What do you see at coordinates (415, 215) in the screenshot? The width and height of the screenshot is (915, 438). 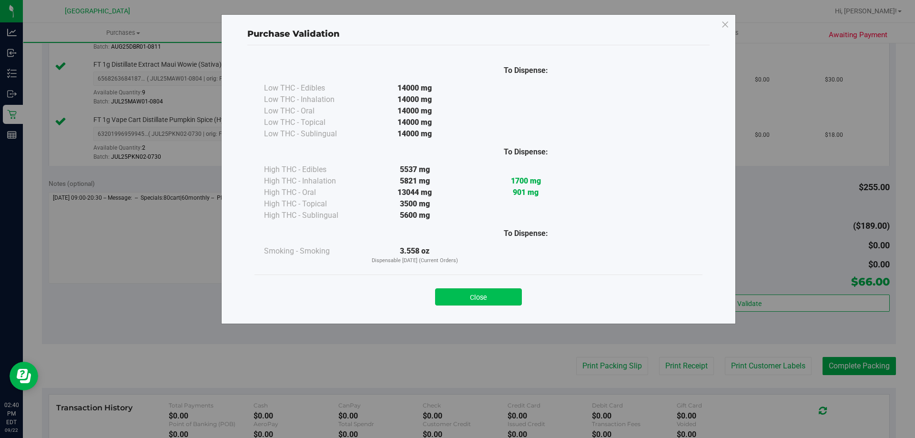 I see `div: 5600 mg` at bounding box center [415, 215].